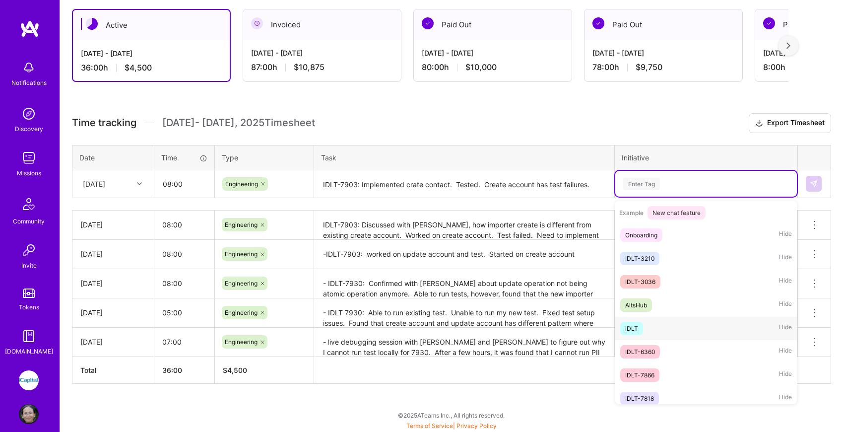  What do you see at coordinates (29, 68) in the screenshot?
I see `img: bell` at bounding box center [29, 68].